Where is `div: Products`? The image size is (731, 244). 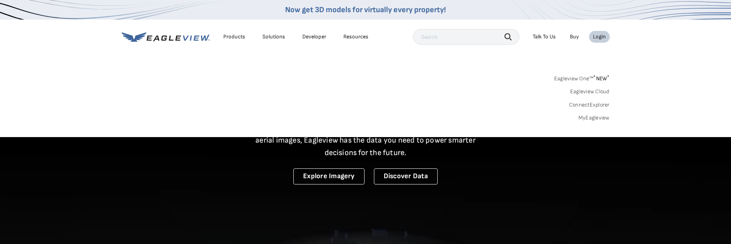 div: Products is located at coordinates (234, 37).